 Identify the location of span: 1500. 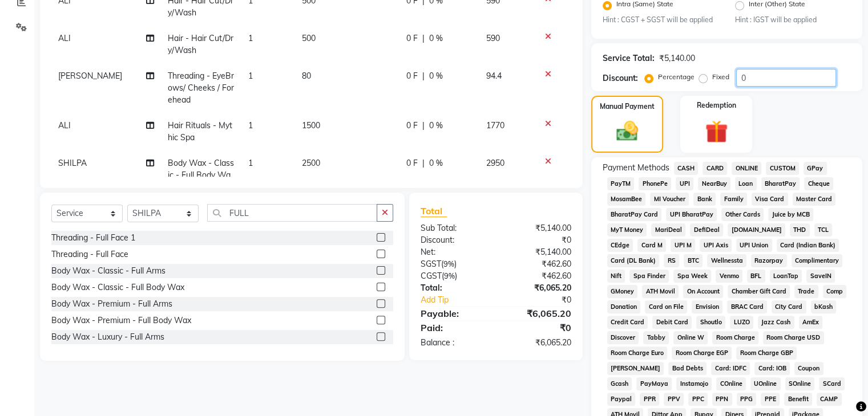
(311, 125).